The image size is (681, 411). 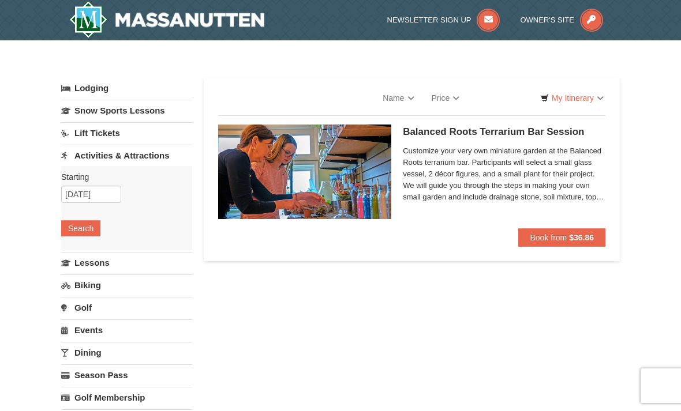 What do you see at coordinates (126, 88) in the screenshot?
I see `a: Lodging` at bounding box center [126, 88].